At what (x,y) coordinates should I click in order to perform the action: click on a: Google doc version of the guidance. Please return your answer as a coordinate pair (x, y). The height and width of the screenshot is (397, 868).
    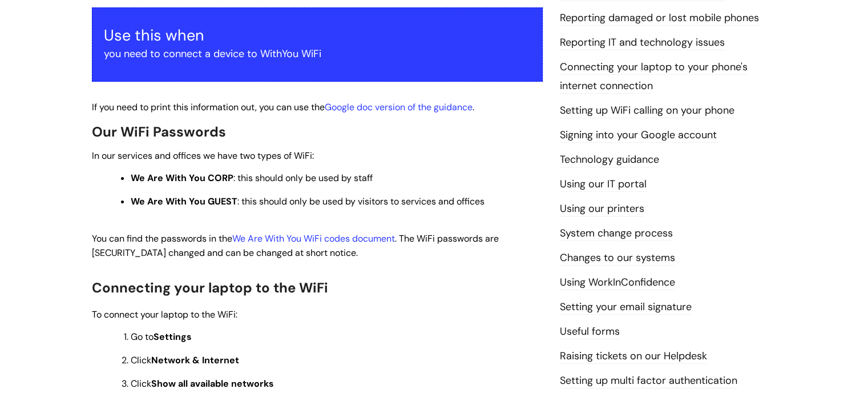
    Looking at the image, I should click on (399, 107).